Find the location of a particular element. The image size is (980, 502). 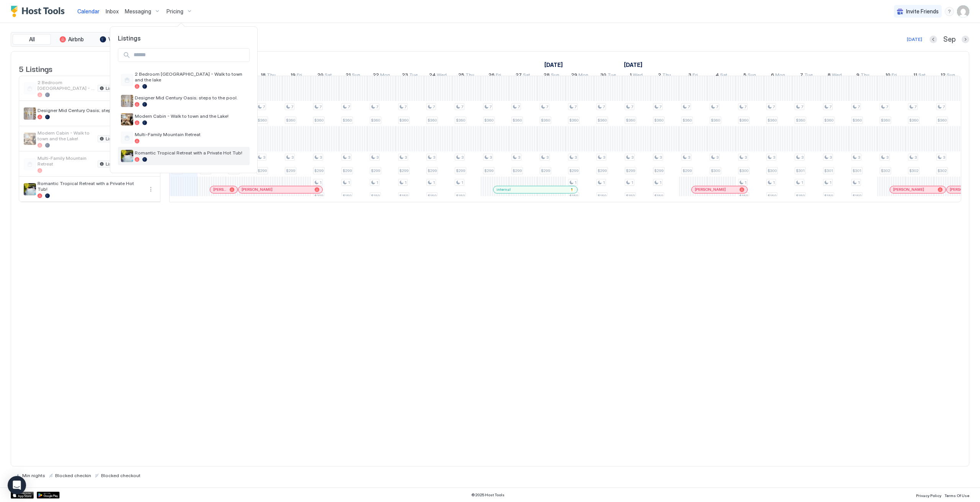

span: Romantic Tropical Retreat with a Private Hot Tub! is located at coordinates (190, 152).